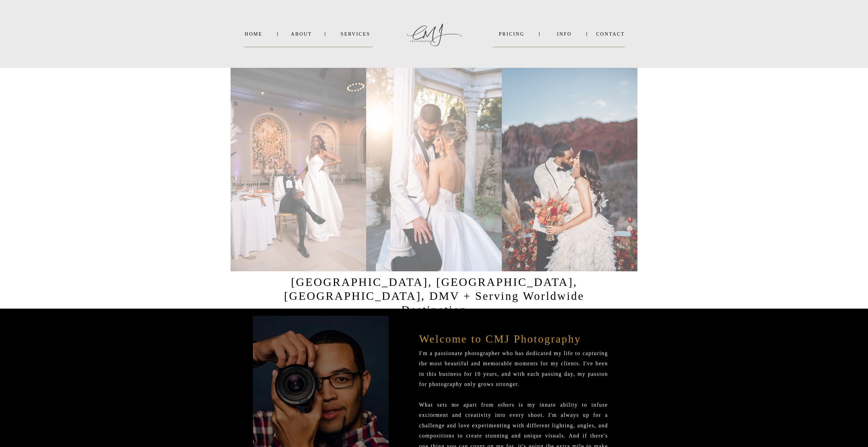  Describe the element at coordinates (610, 34) in the screenshot. I see `a: Contact` at that location.